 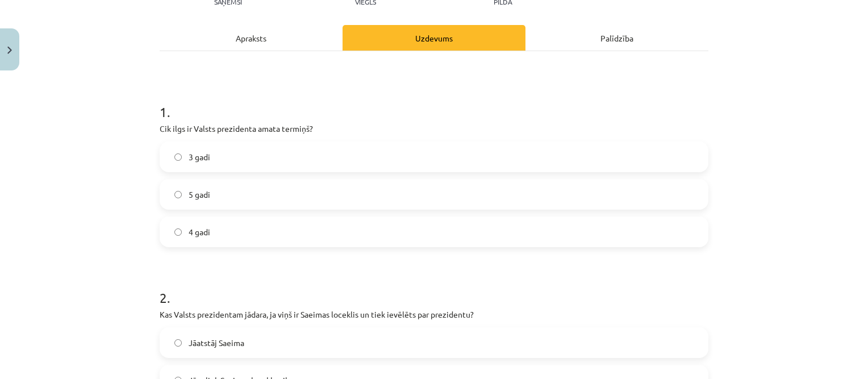 What do you see at coordinates (434, 102) in the screenshot?
I see `h1: 1 .` at bounding box center [434, 102].